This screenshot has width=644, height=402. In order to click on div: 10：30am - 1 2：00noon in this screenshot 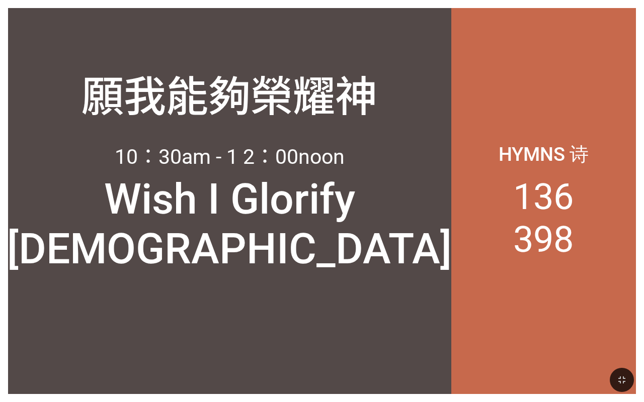, I will do `click(229, 155)`.